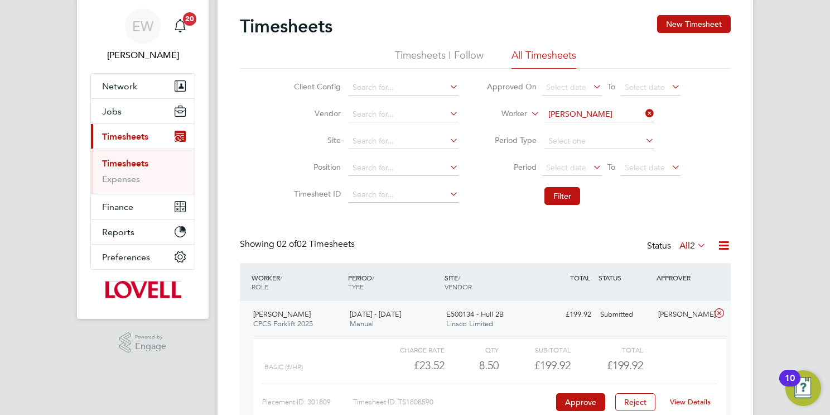  What do you see at coordinates (512, 86) in the screenshot?
I see `label: Approved On` at bounding box center [512, 86].